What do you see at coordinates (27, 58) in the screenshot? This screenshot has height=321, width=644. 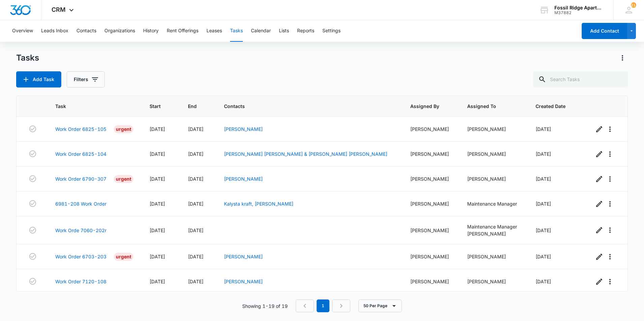 I see `h1: Tasks` at bounding box center [27, 58].